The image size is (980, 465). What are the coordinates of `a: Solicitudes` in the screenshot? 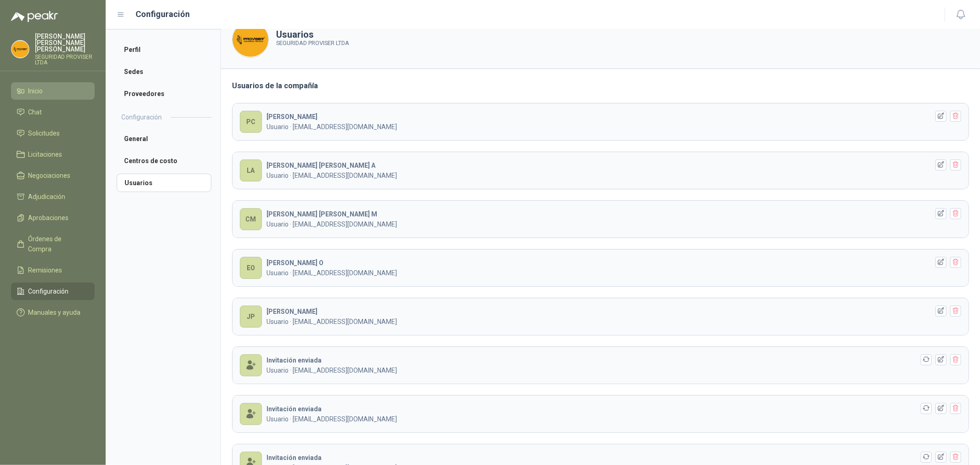 It's located at (53, 133).